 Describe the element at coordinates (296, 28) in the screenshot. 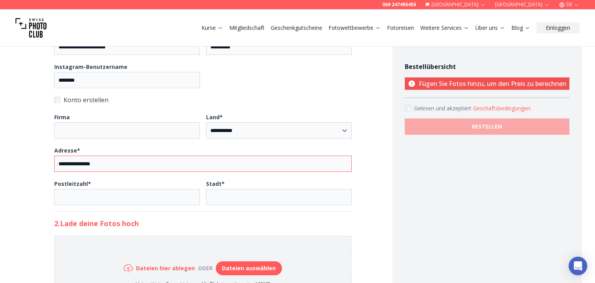

I see `button: Geschenkgutscheine` at that location.